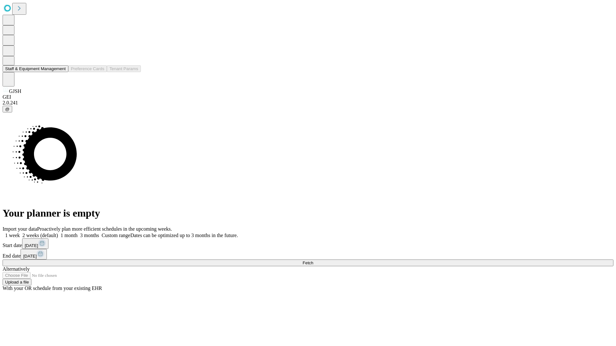 Image resolution: width=616 pixels, height=346 pixels. Describe the element at coordinates (52, 288) in the screenshot. I see `span: With your OR schedule from your existing EHR` at that location.